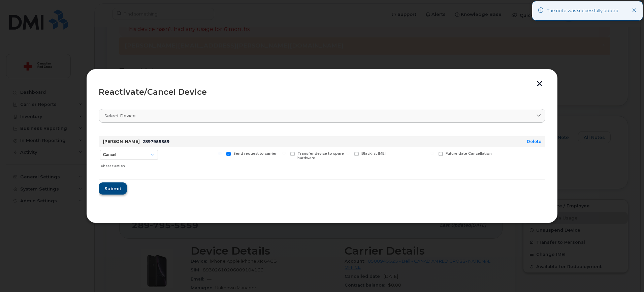 This screenshot has width=644, height=292. Describe the element at coordinates (321, 156) in the screenshot. I see `span: Transfer device to spare hardware` at that location.